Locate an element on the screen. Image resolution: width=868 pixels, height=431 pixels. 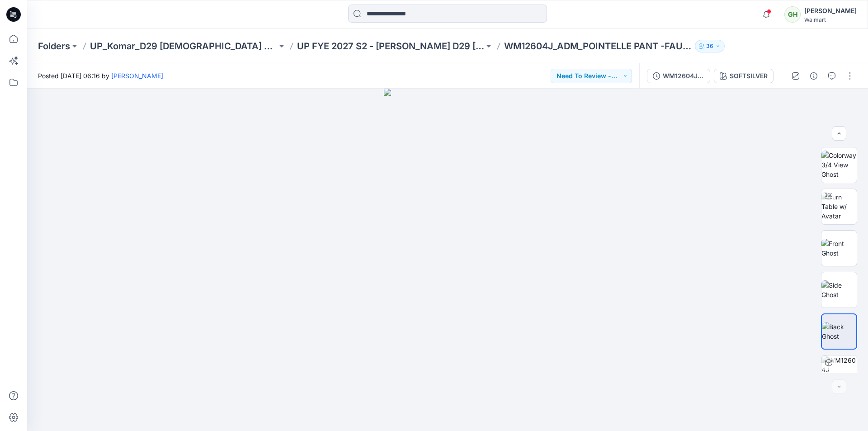
img: Back Ghost is located at coordinates (839, 331).